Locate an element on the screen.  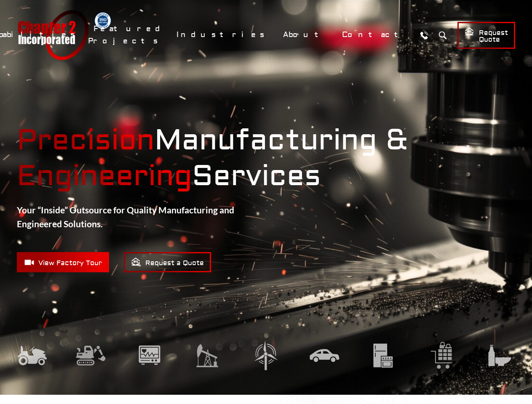
a: Call Us is located at coordinates (424, 35).